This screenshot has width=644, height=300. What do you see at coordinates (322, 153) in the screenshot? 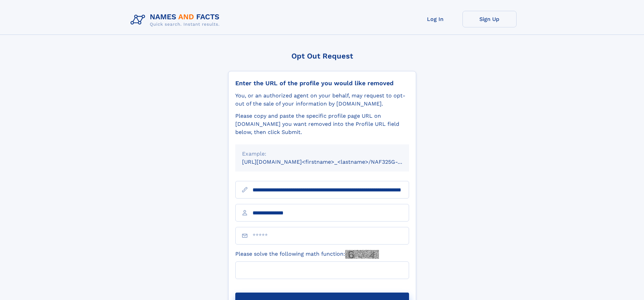
I see `div: Example:` at bounding box center [322, 153].